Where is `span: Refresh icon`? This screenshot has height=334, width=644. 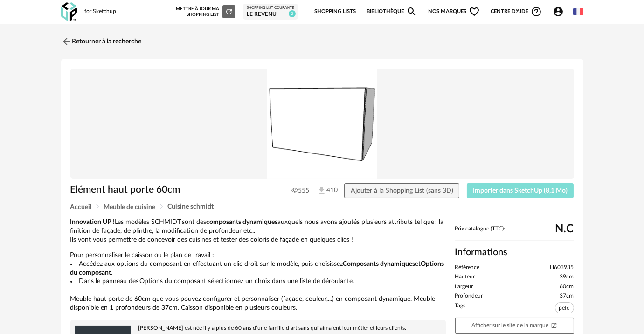 span: Refresh icon is located at coordinates (229, 12).